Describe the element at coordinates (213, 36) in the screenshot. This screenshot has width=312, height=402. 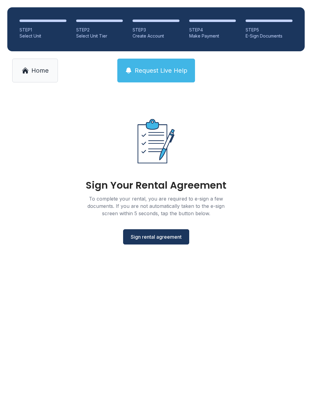
I see `div: Make Payment` at that location.